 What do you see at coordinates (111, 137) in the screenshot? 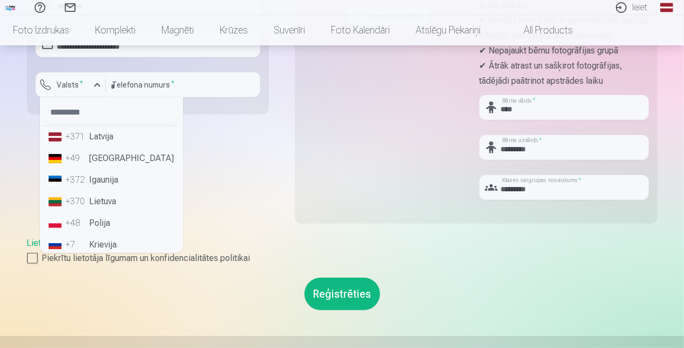
I see `li: Latvija` at bounding box center [111, 137].